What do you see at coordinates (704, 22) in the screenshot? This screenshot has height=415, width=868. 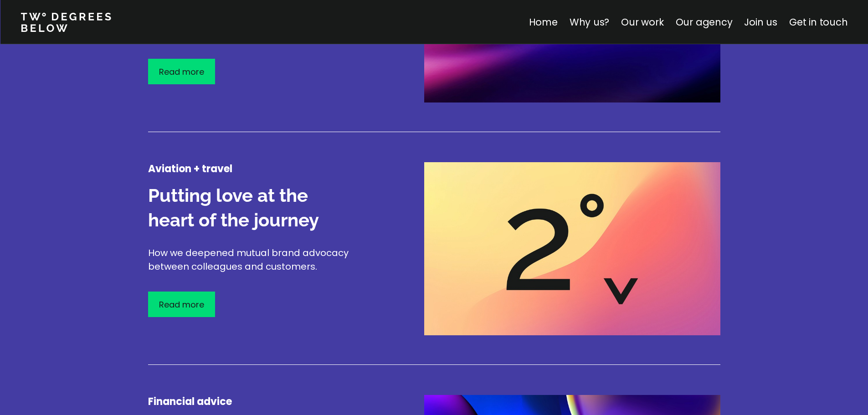 I see `a: Our agency` at bounding box center [704, 22].